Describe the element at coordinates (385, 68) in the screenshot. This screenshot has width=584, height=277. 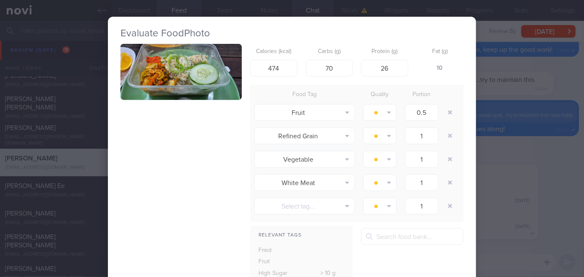
I see `input: 9` at that location.